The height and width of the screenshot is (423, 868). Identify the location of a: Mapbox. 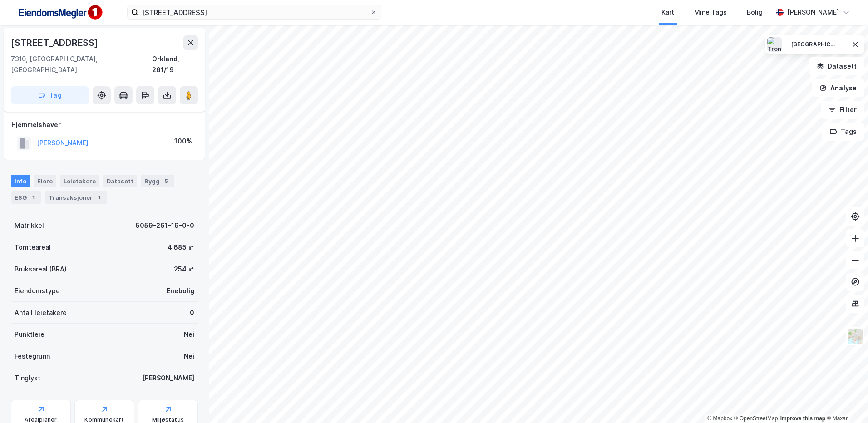
(719, 419).